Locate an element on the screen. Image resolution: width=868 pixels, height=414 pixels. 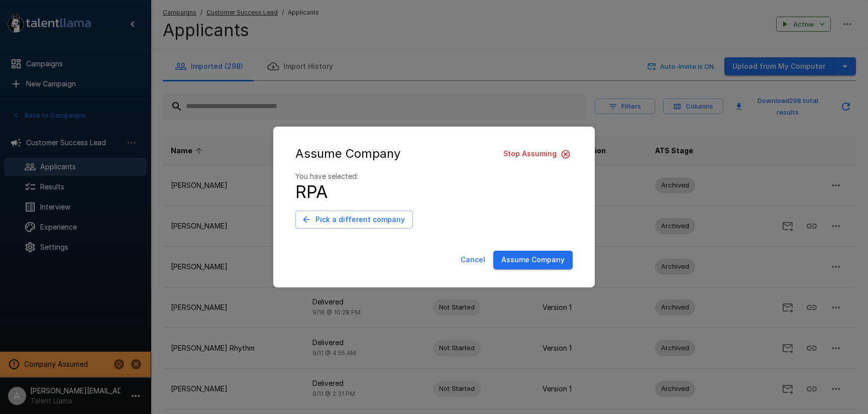
button: Assume Company is located at coordinates (533, 260).